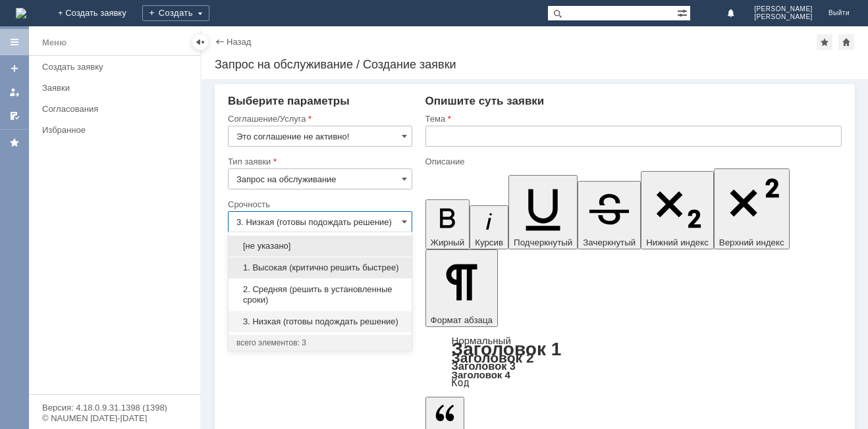 Image resolution: width=868 pixels, height=429 pixels. What do you see at coordinates (15, 92) in the screenshot?
I see `a: Мои заявки` at bounding box center [15, 92].